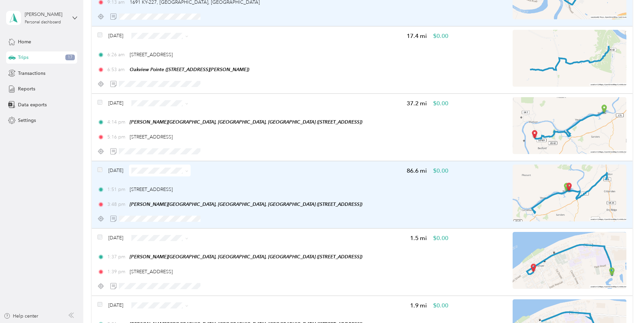 This screenshot has width=644, height=323. I want to click on span: 1:39 pm, so click(117, 271).